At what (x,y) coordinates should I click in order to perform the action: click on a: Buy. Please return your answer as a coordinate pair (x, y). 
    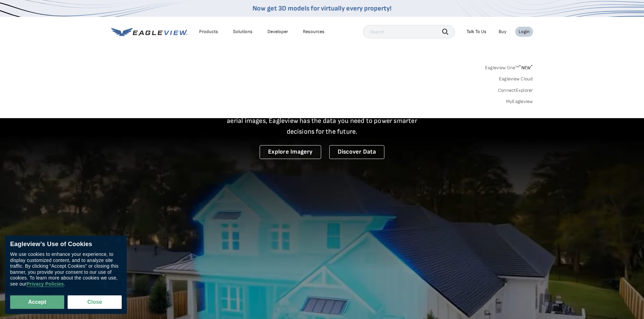
    Looking at the image, I should click on (502, 32).